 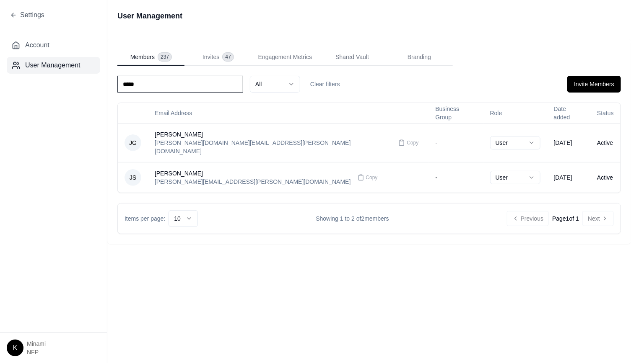 I want to click on button: Settings, so click(x=27, y=15).